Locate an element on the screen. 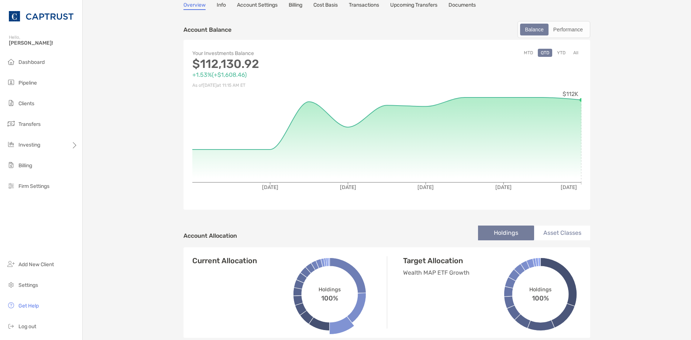 This screenshot has width=691, height=340. span: Settings is located at coordinates (28, 285).